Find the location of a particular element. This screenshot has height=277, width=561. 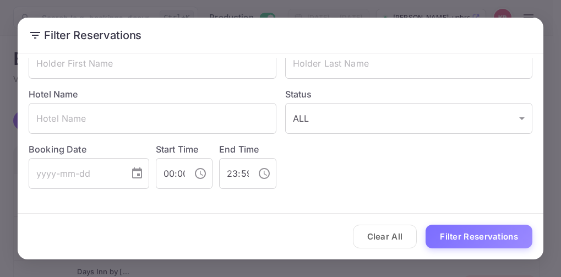

button: Clear All is located at coordinates (385, 236).